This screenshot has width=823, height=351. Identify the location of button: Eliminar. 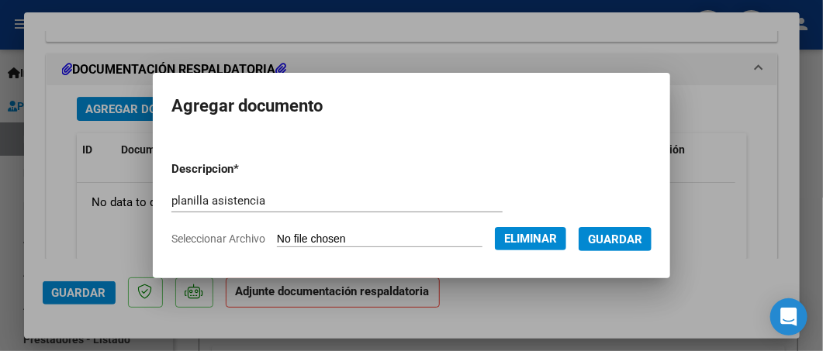
(530, 239).